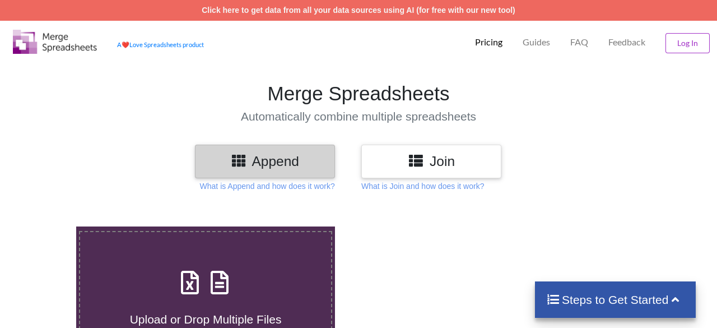 The width and height of the screenshot is (717, 328). I want to click on h3: Join, so click(431, 161).